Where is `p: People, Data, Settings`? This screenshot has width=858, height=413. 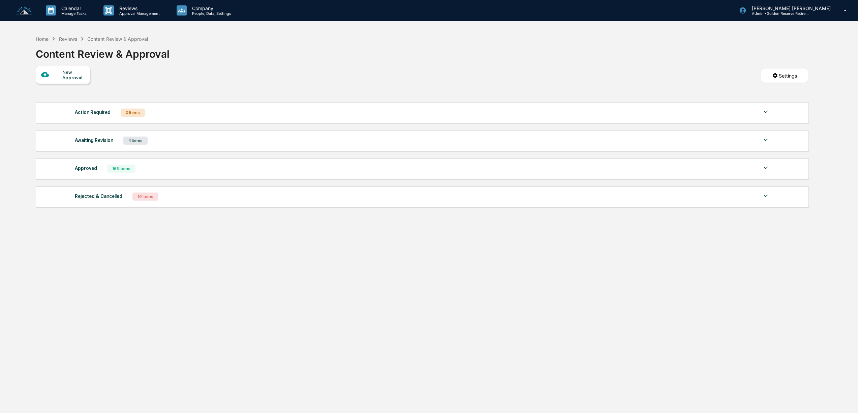
p: People, Data, Settings is located at coordinates (211, 13).